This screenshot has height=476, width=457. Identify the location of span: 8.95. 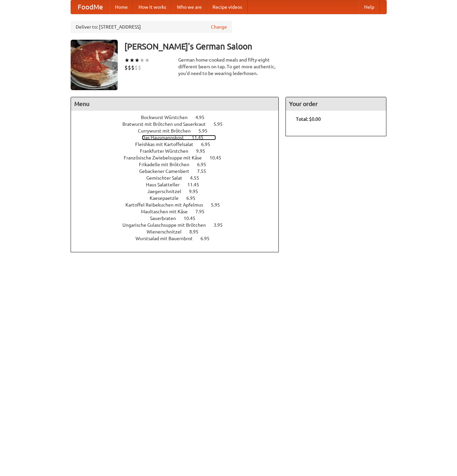
(197, 232).